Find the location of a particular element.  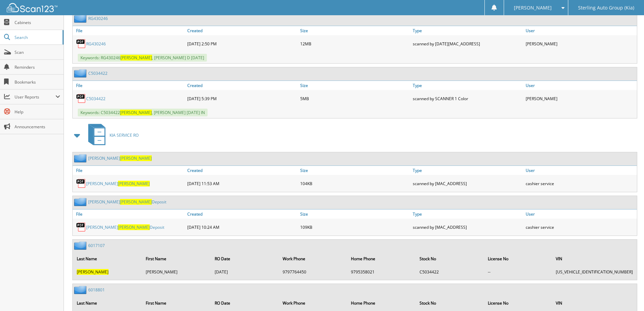

div: 104KB is located at coordinates (355, 183).